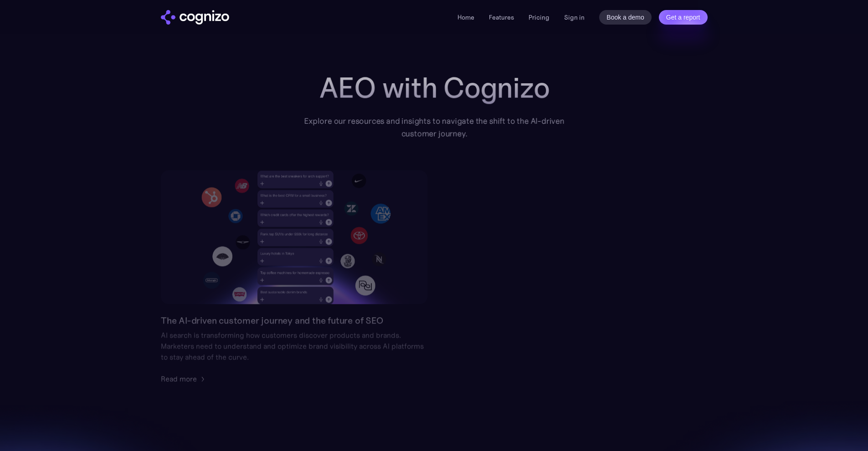  I want to click on a: The AI-driven customer journey and the future of SEOAI search is transforming how customers disco..., so click(294, 277).